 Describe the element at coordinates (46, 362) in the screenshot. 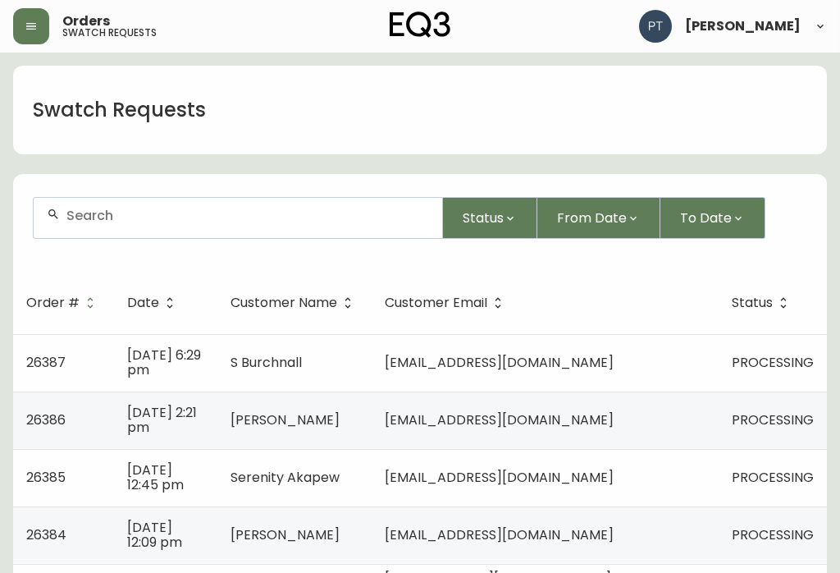

I see `span: 26387` at that location.